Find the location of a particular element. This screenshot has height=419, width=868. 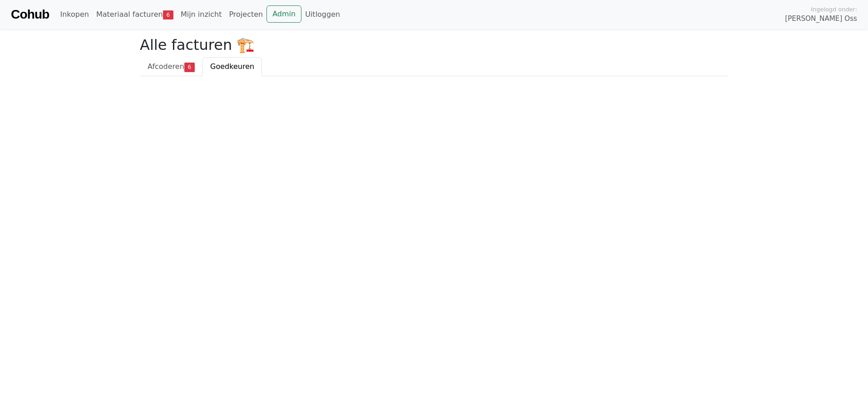

a: Goedkeuren is located at coordinates (232, 67).